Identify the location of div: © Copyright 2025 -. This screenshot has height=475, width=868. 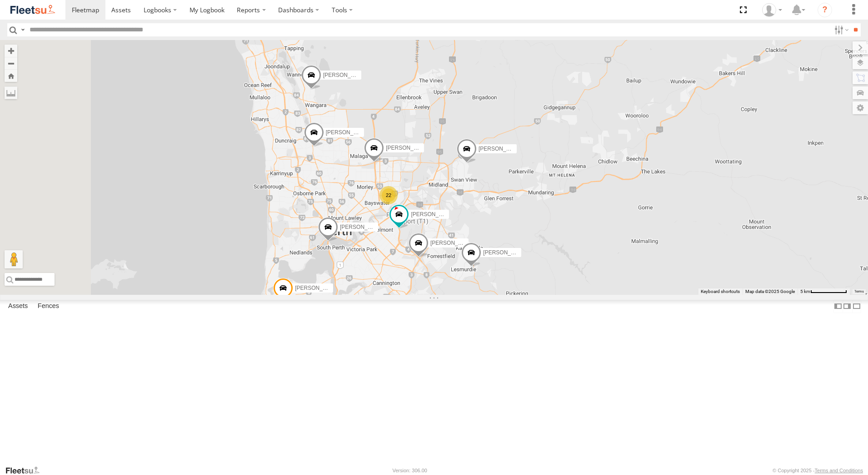
(817, 470).